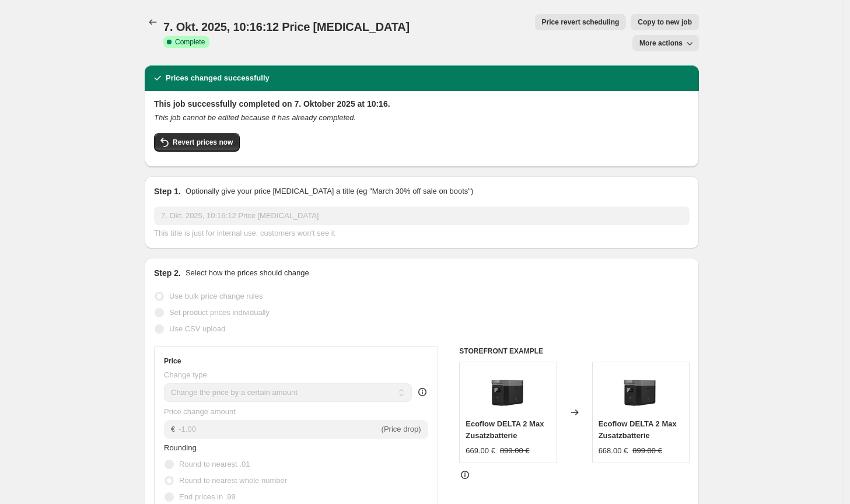 The width and height of the screenshot is (850, 504). Describe the element at coordinates (661, 43) in the screenshot. I see `span: More actions` at that location.